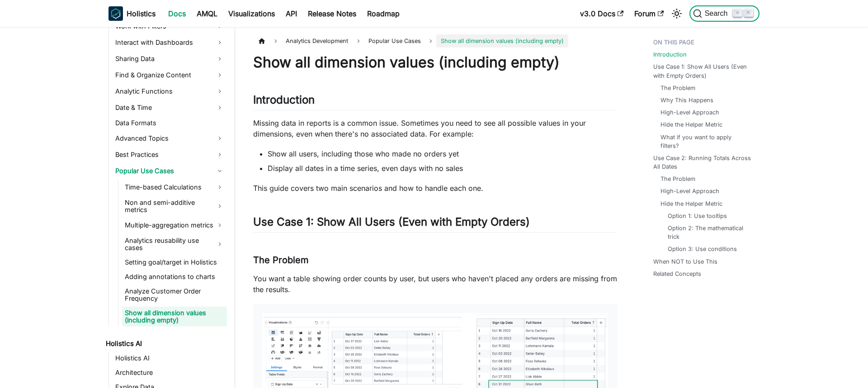  What do you see at coordinates (383, 14) in the screenshot?
I see `a: Roadmap` at bounding box center [383, 14].